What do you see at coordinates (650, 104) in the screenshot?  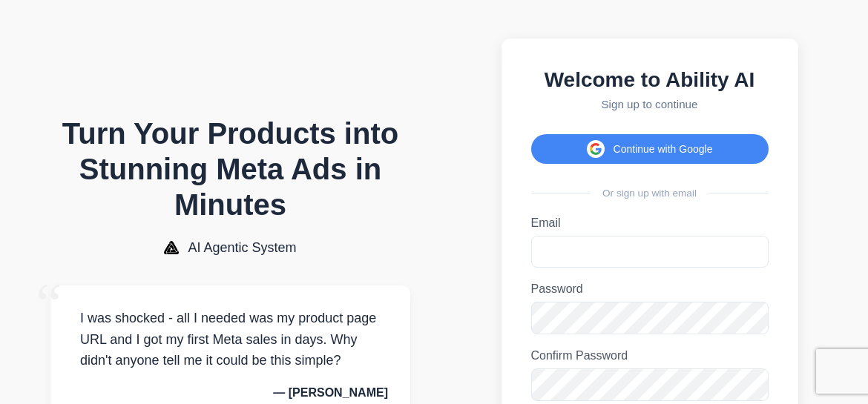 I see `p: Sign up to continue` at bounding box center [650, 104].